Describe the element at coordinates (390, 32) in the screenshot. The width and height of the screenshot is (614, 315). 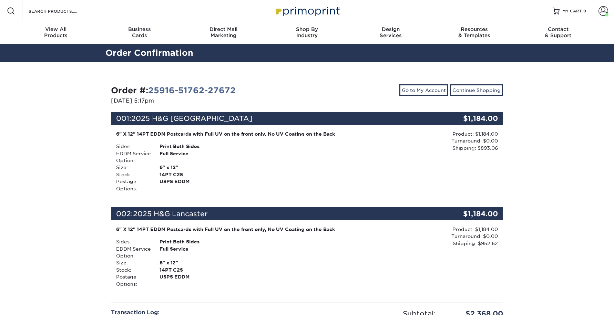
I see `div: Services` at that location.